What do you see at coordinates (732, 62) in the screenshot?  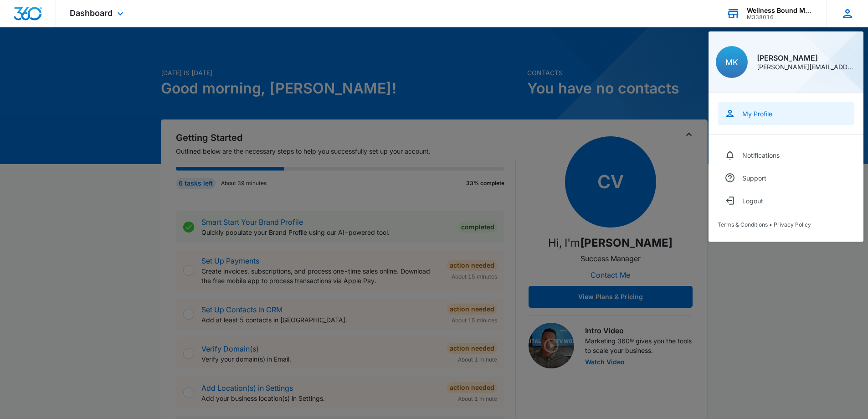 I see `span: MK` at bounding box center [732, 62].